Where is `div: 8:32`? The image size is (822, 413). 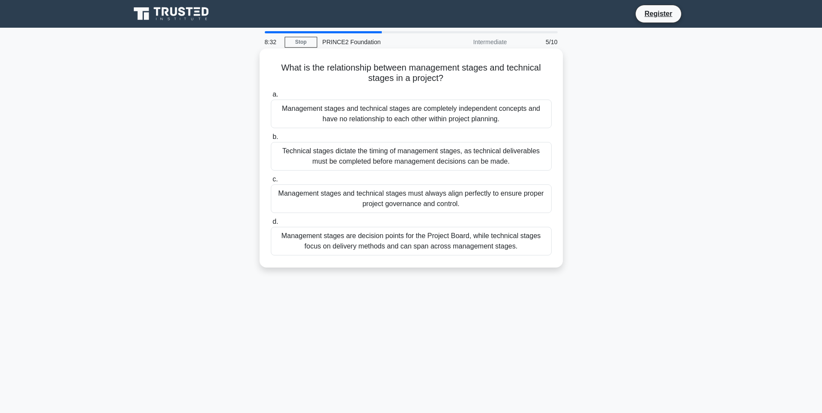 div: 8:32 is located at coordinates (272, 42).